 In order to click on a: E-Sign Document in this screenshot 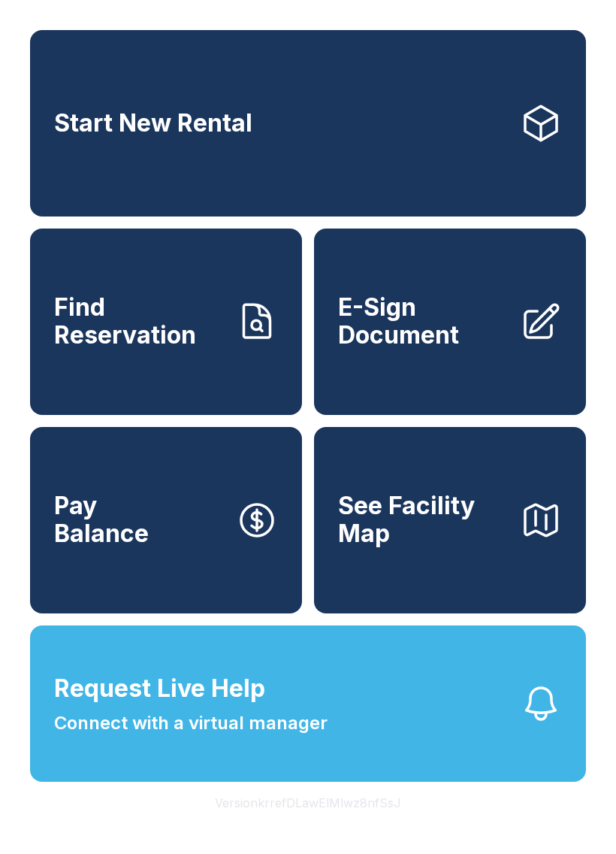, I will do `click(450, 321)`.